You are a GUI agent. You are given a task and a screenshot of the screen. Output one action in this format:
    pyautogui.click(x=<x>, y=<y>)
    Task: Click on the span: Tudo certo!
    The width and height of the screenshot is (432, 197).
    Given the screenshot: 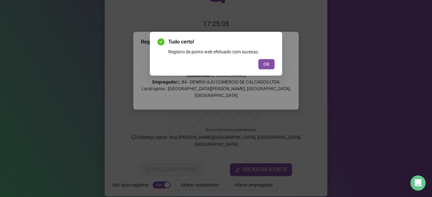 What is the action you would take?
    pyautogui.click(x=221, y=42)
    